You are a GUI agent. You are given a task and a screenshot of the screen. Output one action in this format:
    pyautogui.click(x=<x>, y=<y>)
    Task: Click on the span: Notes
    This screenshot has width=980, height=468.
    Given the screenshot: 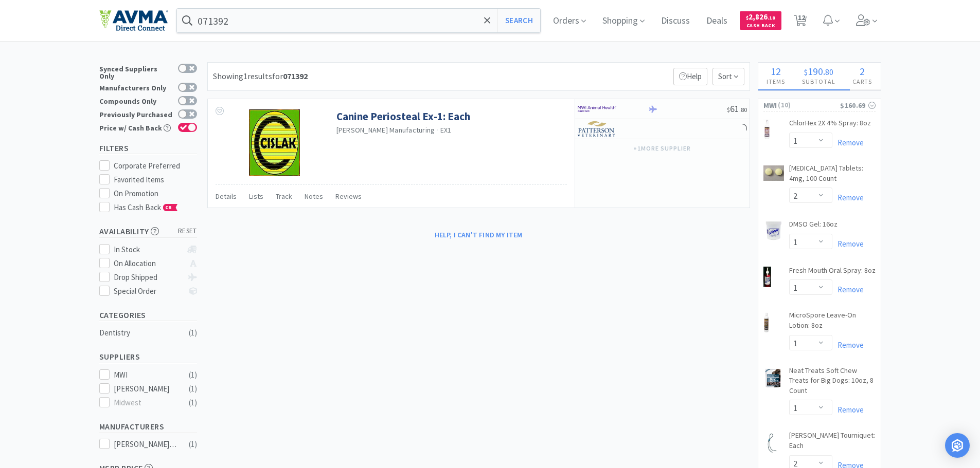 What is the action you would take?
    pyautogui.click(x=313, y=197)
    